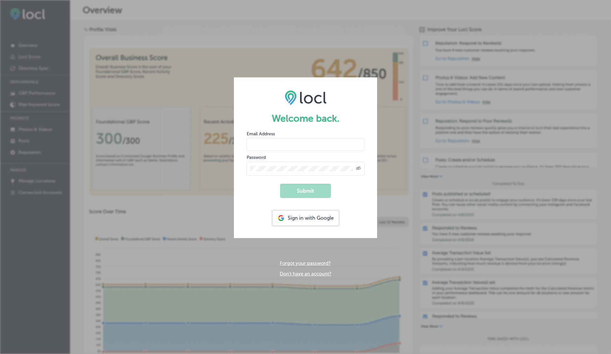  Describe the element at coordinates (305, 118) in the screenshot. I see `h1: Welcome back.` at that location.